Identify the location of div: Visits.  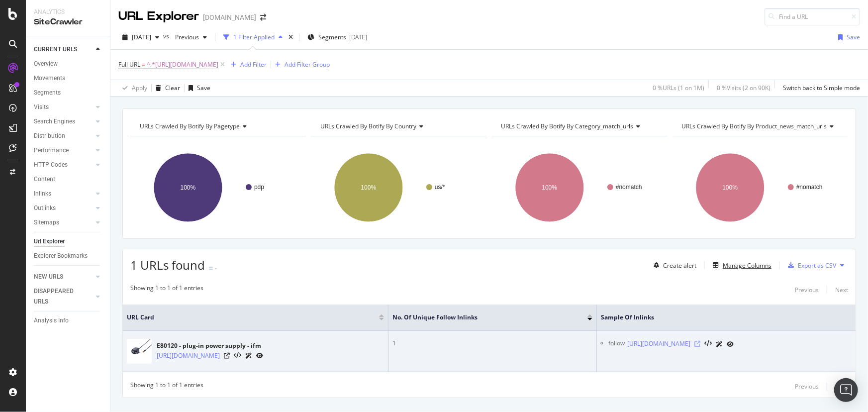
(42, 107).